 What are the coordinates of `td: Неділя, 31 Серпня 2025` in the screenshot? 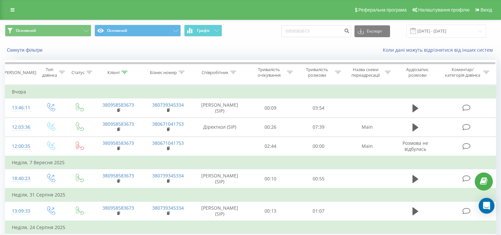 It's located at (251, 195).